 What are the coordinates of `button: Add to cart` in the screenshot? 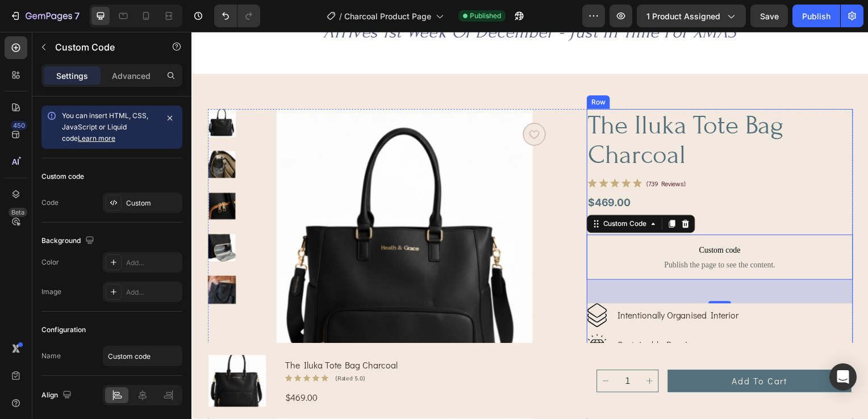 It's located at (572, 352).